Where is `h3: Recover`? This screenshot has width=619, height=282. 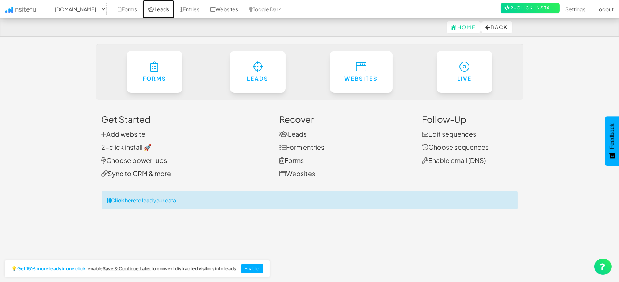 h3: Recover is located at coordinates (345, 119).